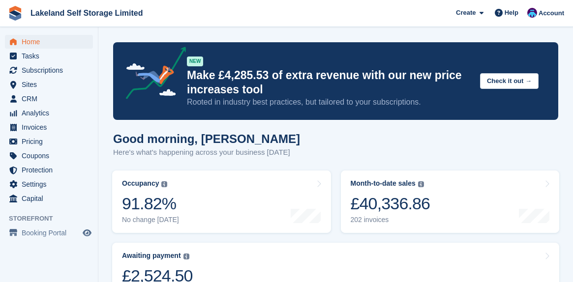 The width and height of the screenshot is (573, 282). What do you see at coordinates (51, 170) in the screenshot?
I see `span: Protection` at bounding box center [51, 170].